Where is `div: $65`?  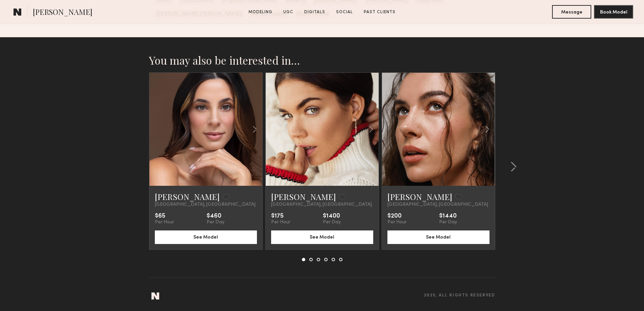 div: $65 is located at coordinates (164, 216).